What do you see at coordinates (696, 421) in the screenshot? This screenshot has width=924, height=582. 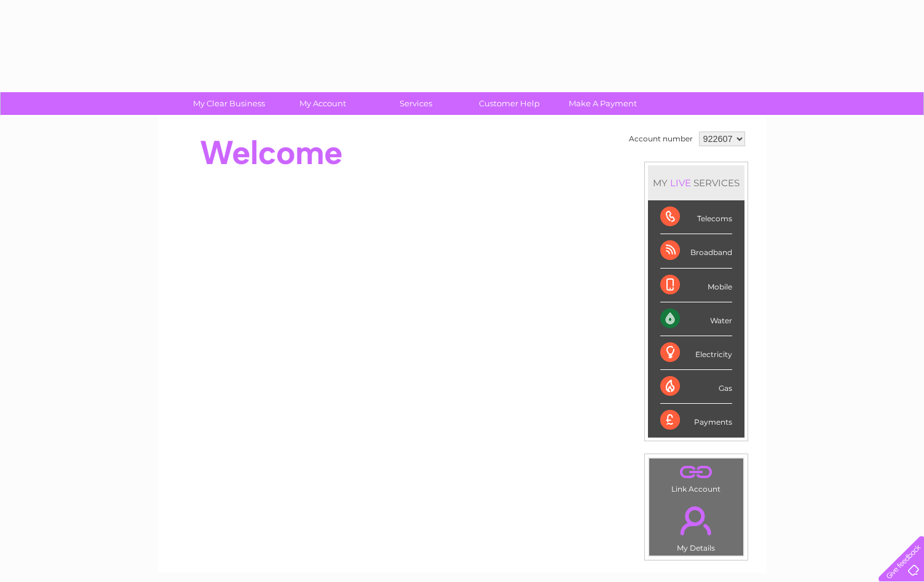 I see `div: Payments` at bounding box center [696, 421].